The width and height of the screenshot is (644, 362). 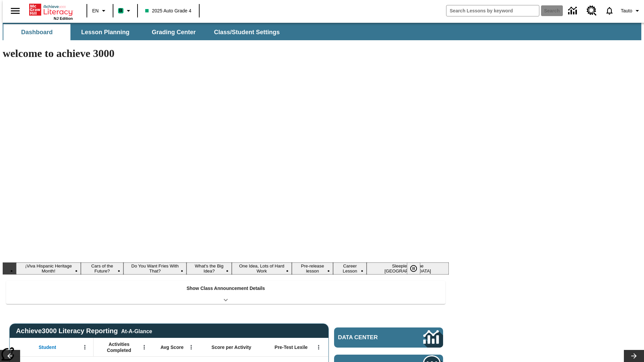 What do you see at coordinates (37, 32) in the screenshot?
I see `button: Dashboard` at bounding box center [37, 32].